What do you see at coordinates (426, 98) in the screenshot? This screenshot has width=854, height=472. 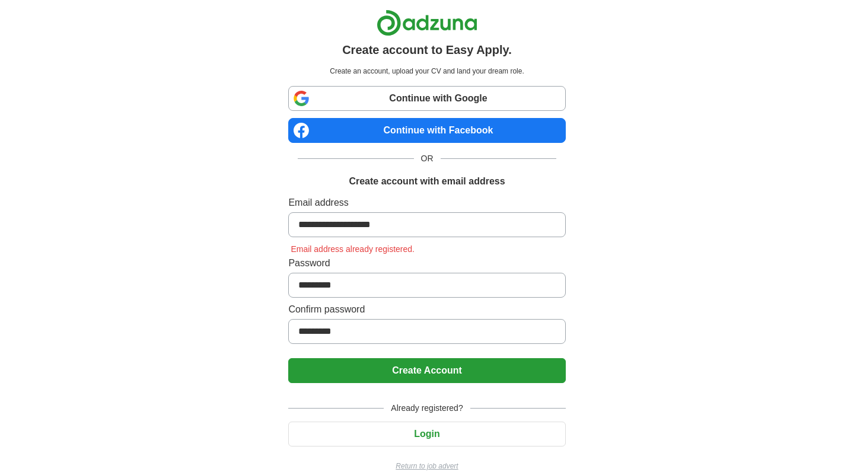 I see `a: Continue with Google` at bounding box center [426, 98].